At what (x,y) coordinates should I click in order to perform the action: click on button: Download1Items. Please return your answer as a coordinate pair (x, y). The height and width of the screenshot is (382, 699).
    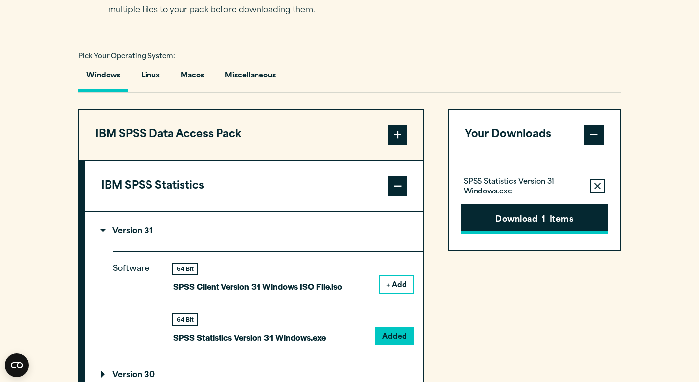
    Looking at the image, I should click on (535, 219).